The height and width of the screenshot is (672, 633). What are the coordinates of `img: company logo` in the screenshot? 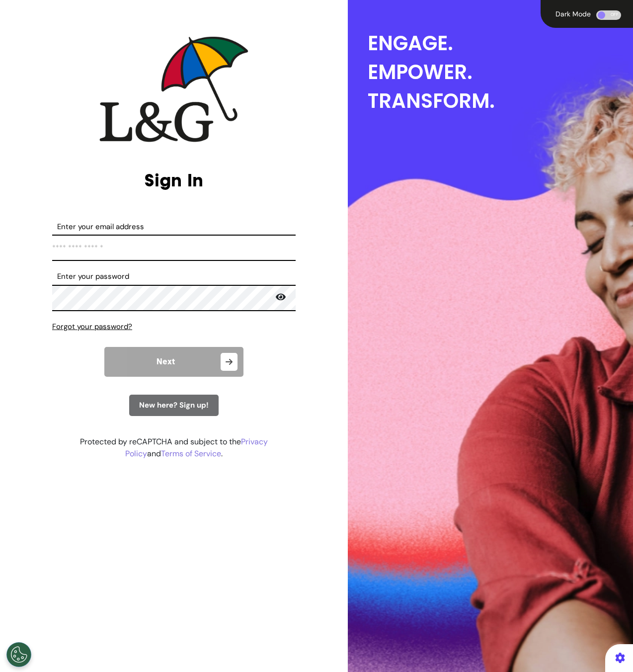 It's located at (174, 89).